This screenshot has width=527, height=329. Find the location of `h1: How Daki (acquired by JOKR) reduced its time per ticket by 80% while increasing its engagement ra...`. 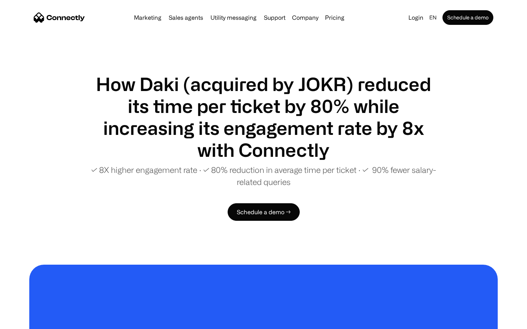

h1: How Daki (acquired by JOKR) reduced its time per ticket by 80% while increasing its engagement ra... is located at coordinates (263, 117).